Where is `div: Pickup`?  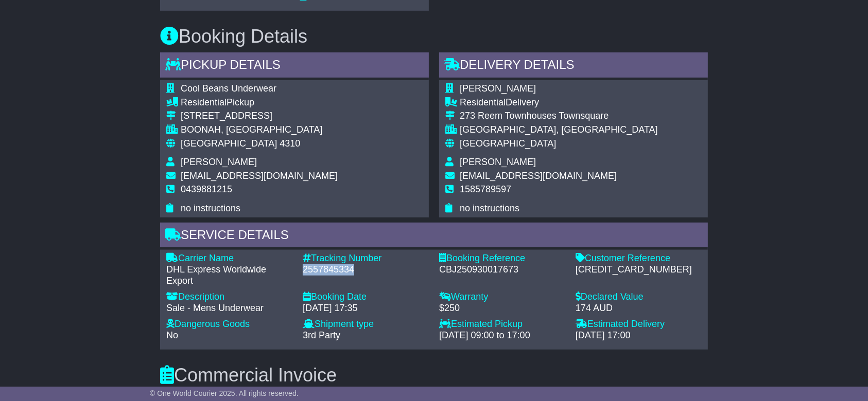 div: Pickup is located at coordinates (259, 103).